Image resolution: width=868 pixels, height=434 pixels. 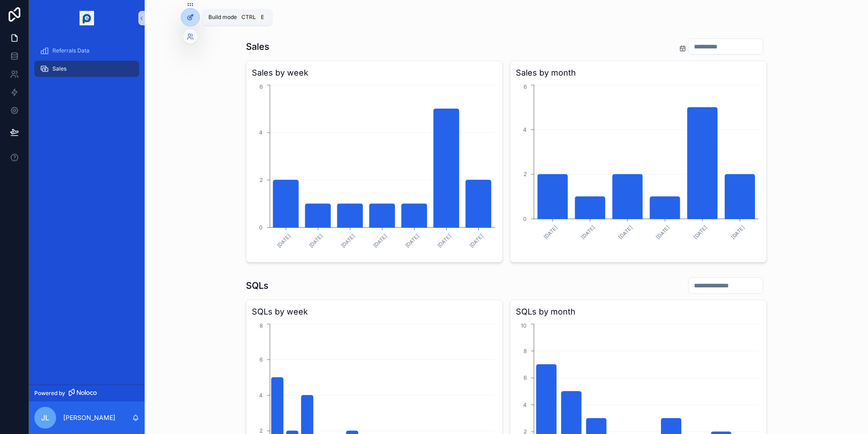 I want to click on h1: SQLs, so click(x=257, y=286).